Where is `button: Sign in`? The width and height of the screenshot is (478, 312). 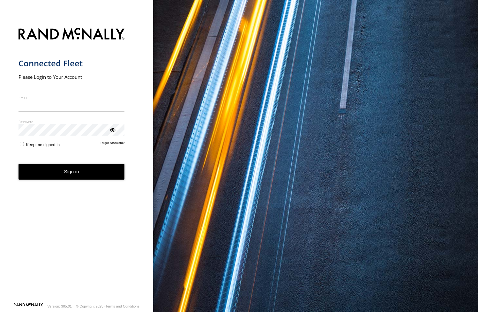 button: Sign in is located at coordinates (72, 172).